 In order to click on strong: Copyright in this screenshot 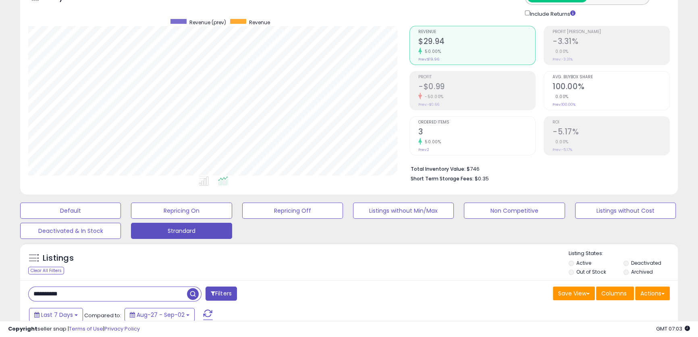, I will do `click(23, 328)`.